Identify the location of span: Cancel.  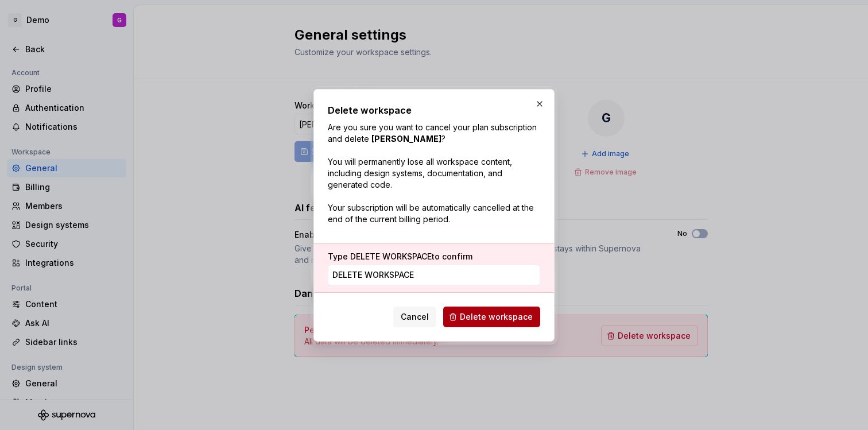
(414, 317).